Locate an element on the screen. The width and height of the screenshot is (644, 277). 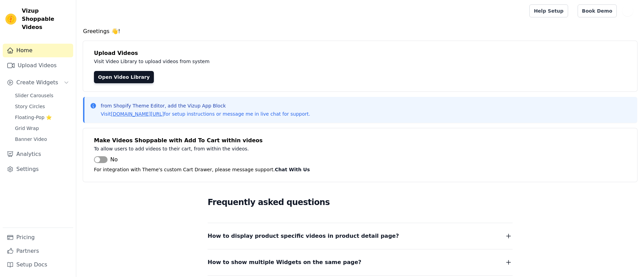
span: Floating-Pop ⭐ is located at coordinates (33, 117).